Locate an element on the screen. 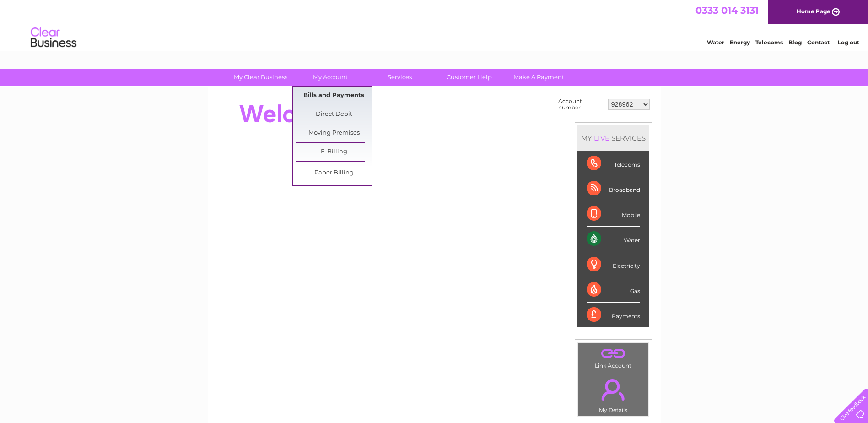 The image size is (868, 423). a: Customer Help is located at coordinates (469, 77).